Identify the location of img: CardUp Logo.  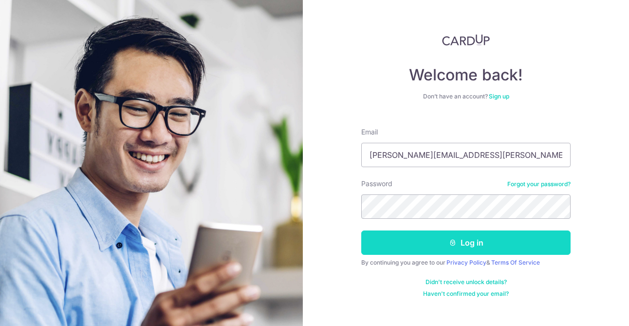
(466, 40).